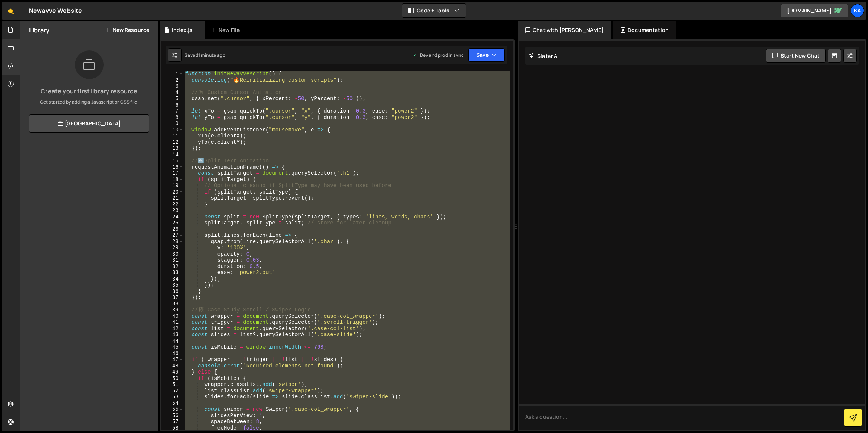  Describe the element at coordinates (172, 360) in the screenshot. I see `div: 47` at that location.